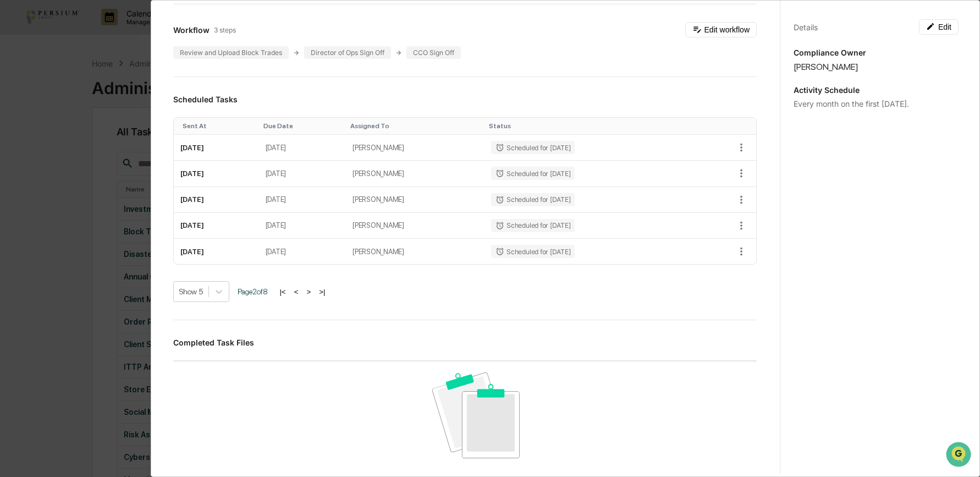 The height and width of the screenshot is (477, 980). What do you see at coordinates (476, 415) in the screenshot?
I see `img: No data` at bounding box center [476, 415].